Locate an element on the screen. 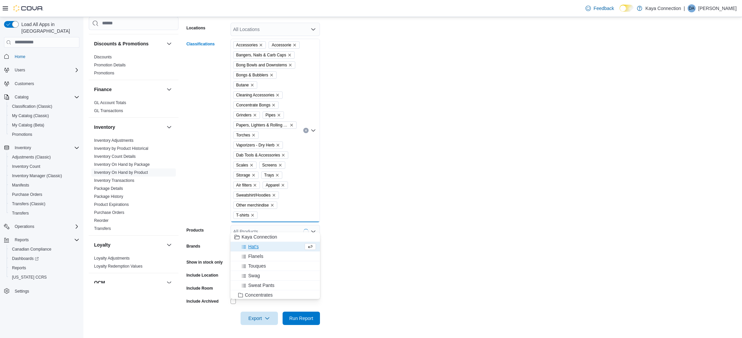 This screenshot has height=338, width=742. button: Users is located at coordinates (20, 70).